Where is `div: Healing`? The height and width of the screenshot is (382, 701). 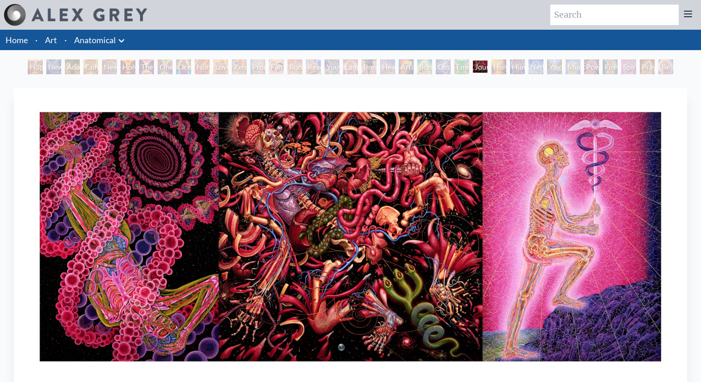 div: Healing is located at coordinates (388, 67).